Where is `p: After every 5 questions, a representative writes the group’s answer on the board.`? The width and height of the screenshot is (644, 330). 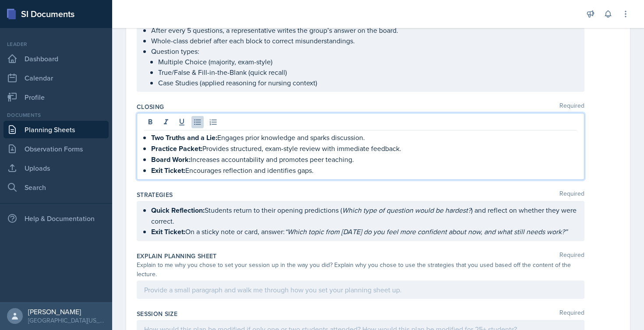 p: After every 5 questions, a representative writes the group’s answer on the board. is located at coordinates (364, 30).